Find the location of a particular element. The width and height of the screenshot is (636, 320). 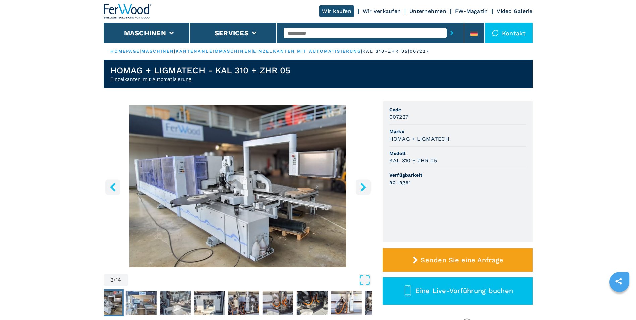

button: Go to Slide 4 is located at coordinates (175, 303).